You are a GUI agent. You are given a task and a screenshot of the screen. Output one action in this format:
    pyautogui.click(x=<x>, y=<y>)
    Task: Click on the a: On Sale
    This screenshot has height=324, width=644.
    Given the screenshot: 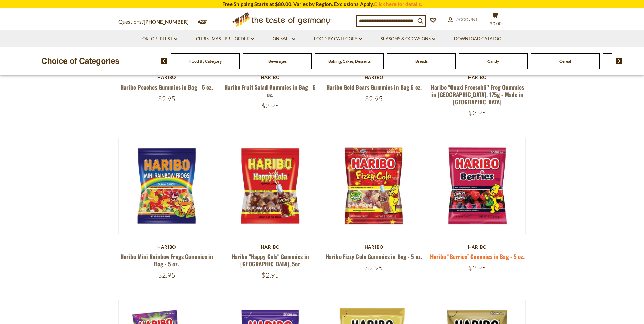 What is the action you would take?
    pyautogui.click(x=284, y=39)
    